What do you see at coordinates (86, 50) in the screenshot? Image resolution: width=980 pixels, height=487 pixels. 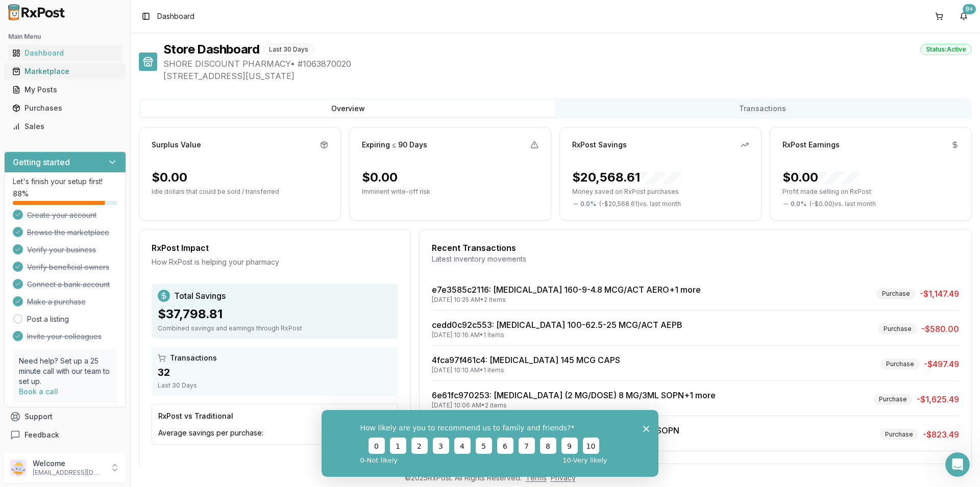 I see `div: 0 - Not likely` at bounding box center [86, 50].